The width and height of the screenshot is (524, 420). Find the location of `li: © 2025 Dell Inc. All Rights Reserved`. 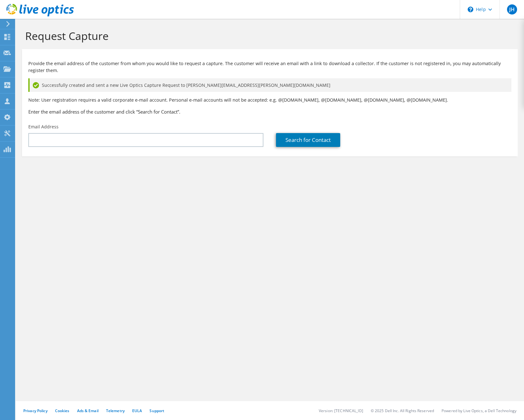

li: © 2025 Dell Inc. All Rights Reserved is located at coordinates (402, 411).